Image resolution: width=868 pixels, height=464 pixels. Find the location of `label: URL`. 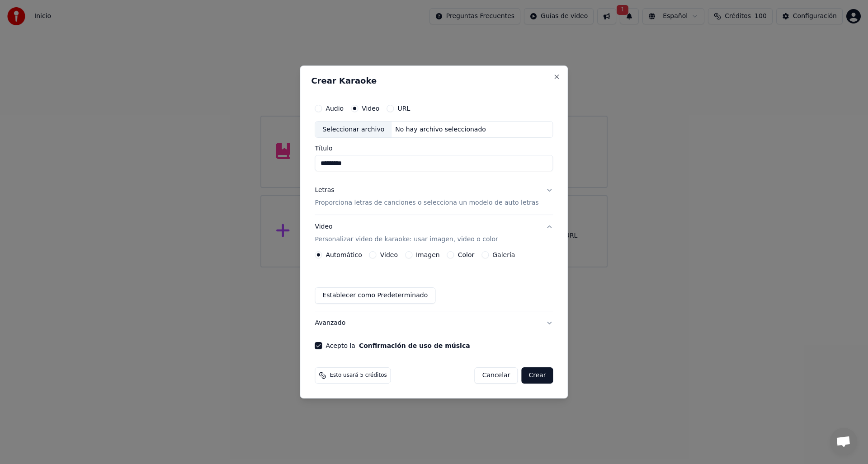

label: URL is located at coordinates (404, 108).